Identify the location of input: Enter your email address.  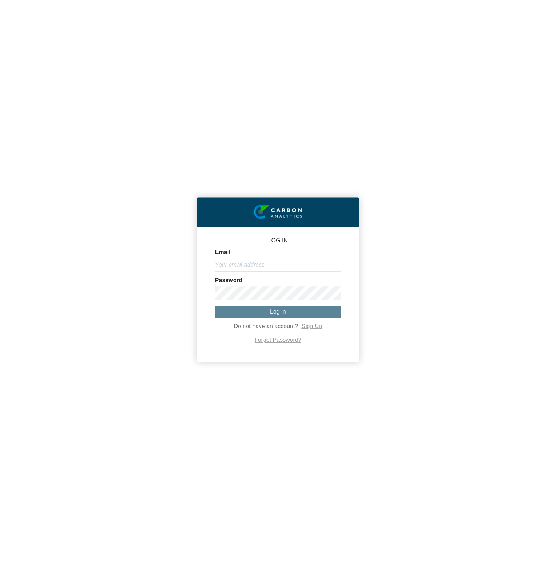
(71, 96).